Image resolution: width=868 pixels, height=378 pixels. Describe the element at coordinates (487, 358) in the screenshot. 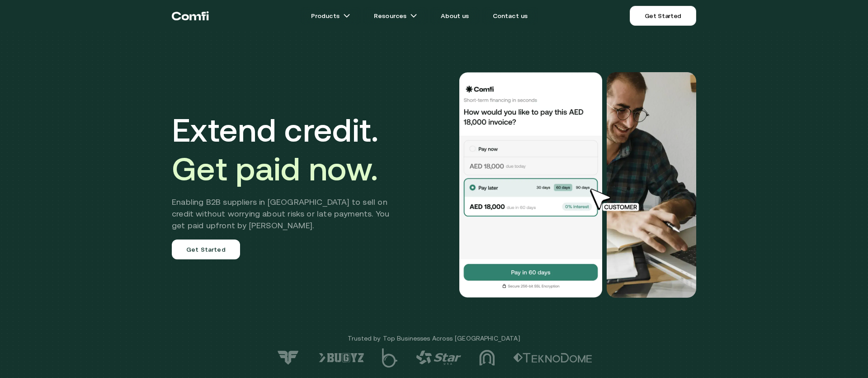

I see `img: logo-3` at that location.